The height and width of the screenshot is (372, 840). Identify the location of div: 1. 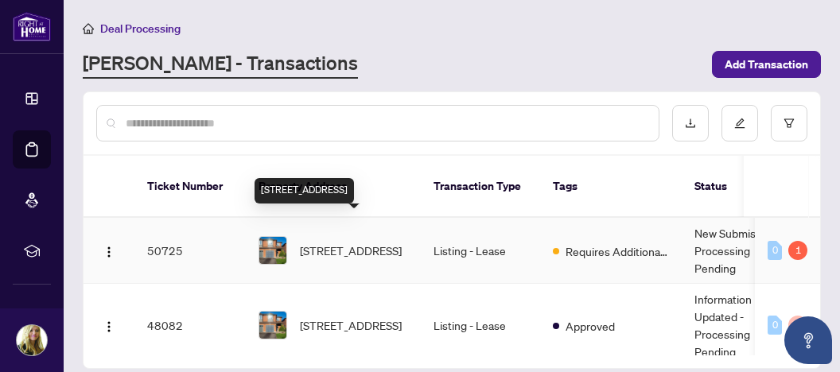
(798, 251).